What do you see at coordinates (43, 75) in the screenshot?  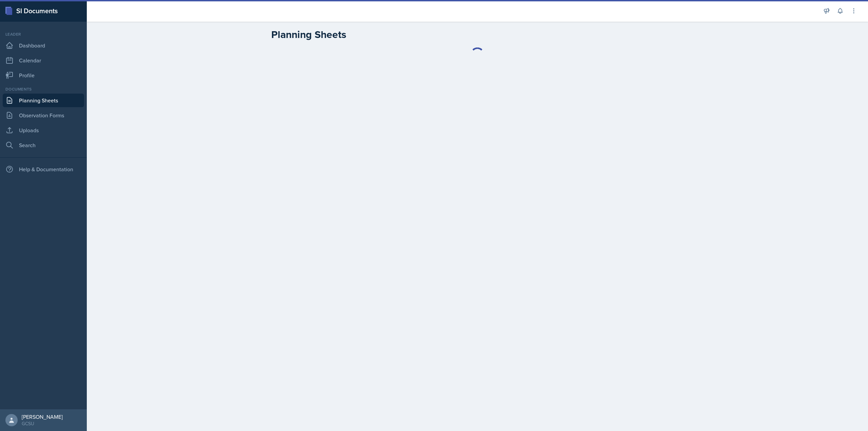 I see `a: Profile` at bounding box center [43, 75].